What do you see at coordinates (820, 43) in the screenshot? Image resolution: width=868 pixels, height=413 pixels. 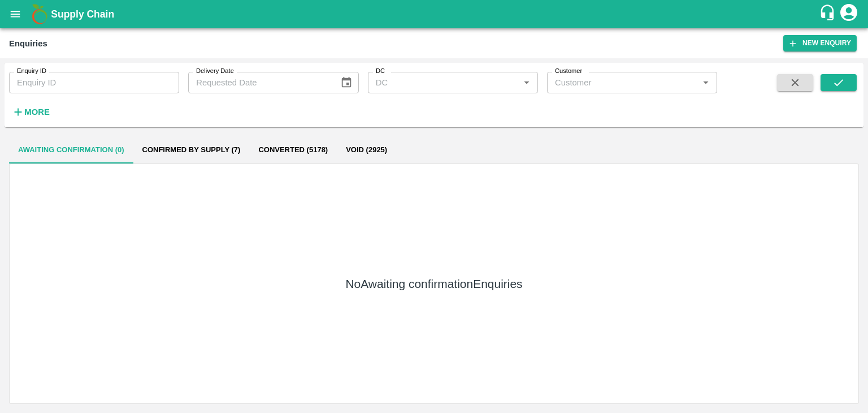 I see `button: New Enquiry` at bounding box center [820, 43].